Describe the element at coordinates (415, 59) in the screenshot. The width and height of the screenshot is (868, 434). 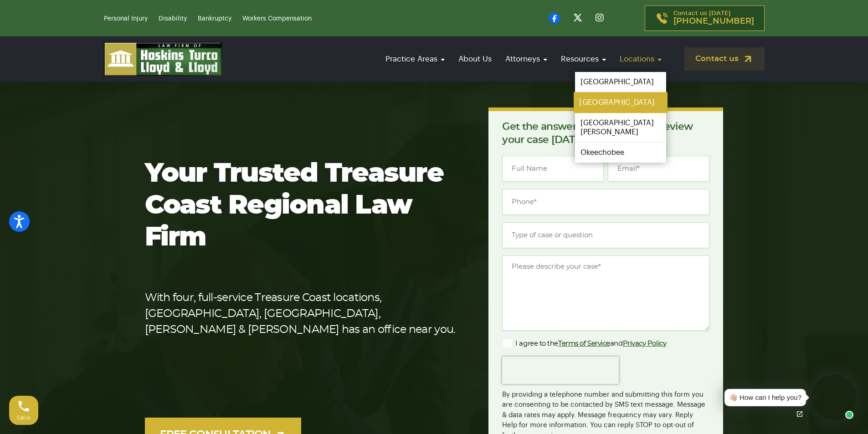
I see `a: Practice Areas` at that location.